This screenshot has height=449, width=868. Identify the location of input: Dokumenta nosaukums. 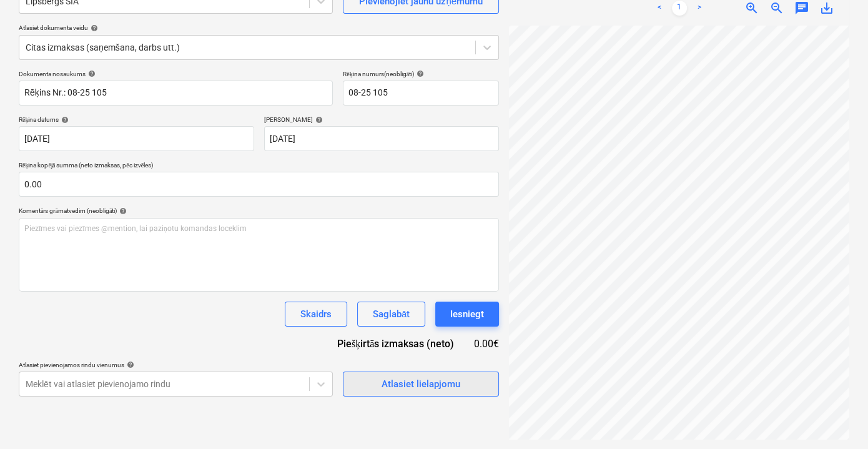
(175, 93).